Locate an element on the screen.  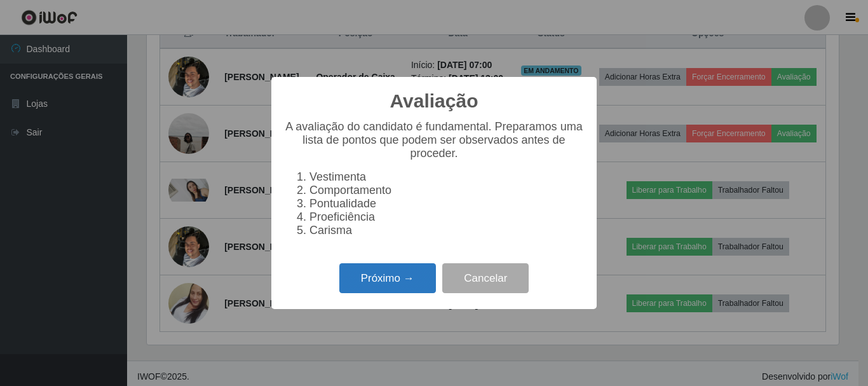
li: Pontualidade is located at coordinates (447, 204).